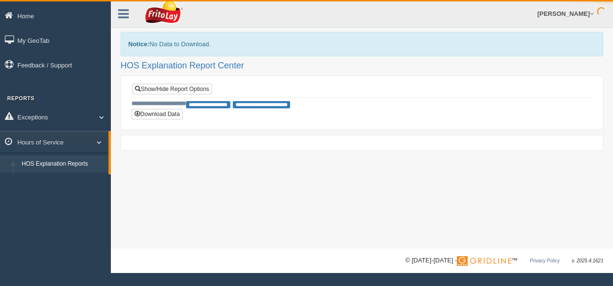 This screenshot has height=286, width=613. I want to click on div: No Data to Download., so click(362, 44).